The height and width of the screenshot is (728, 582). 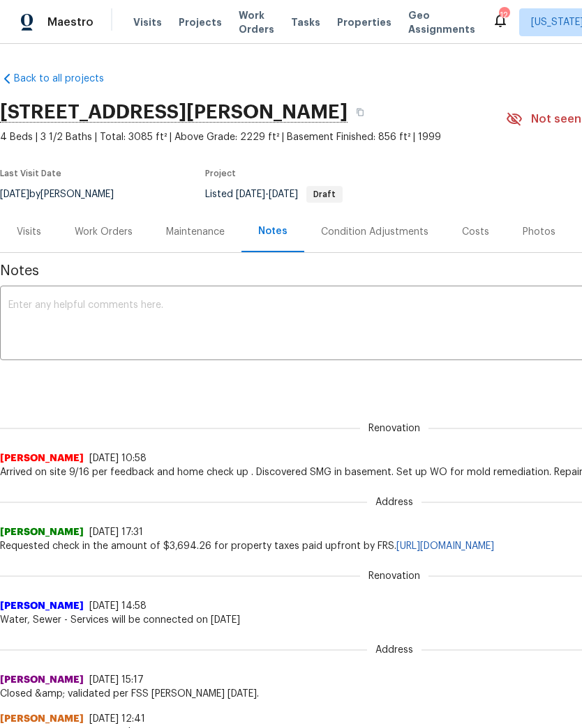 I want to click on span: Properties, so click(x=364, y=22).